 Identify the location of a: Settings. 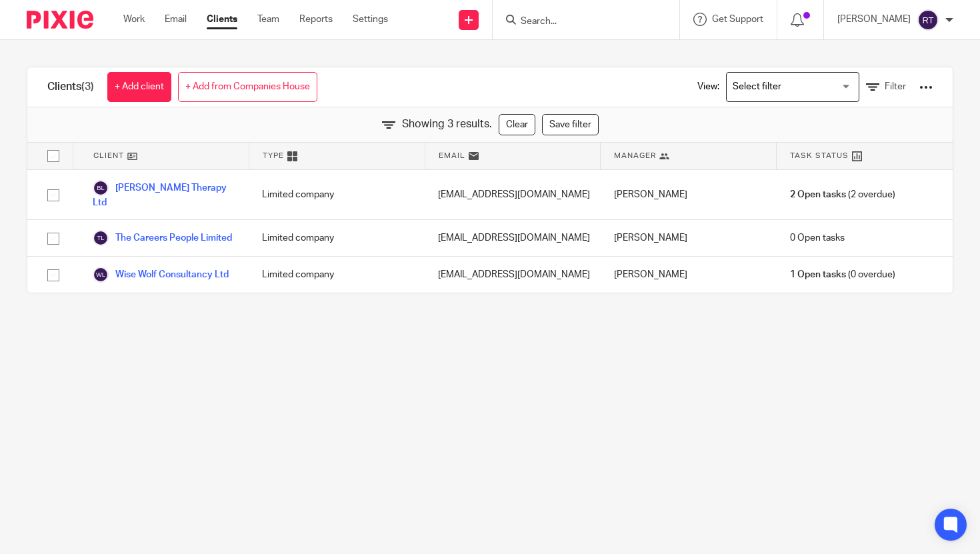
(370, 20).